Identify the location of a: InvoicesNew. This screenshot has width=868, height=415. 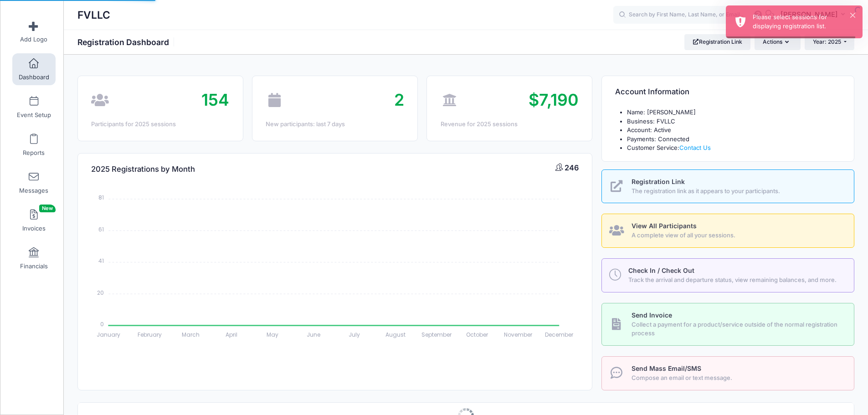
(34, 220).